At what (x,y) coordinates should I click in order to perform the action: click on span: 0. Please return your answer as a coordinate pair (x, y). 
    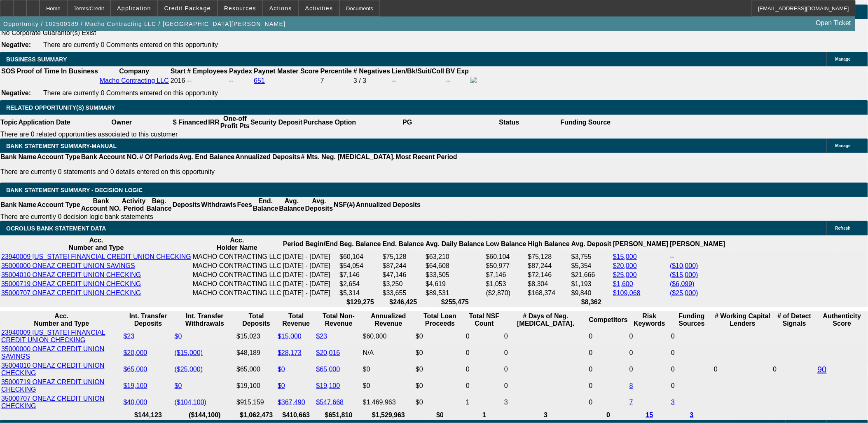
    Looking at the image, I should click on (715, 369).